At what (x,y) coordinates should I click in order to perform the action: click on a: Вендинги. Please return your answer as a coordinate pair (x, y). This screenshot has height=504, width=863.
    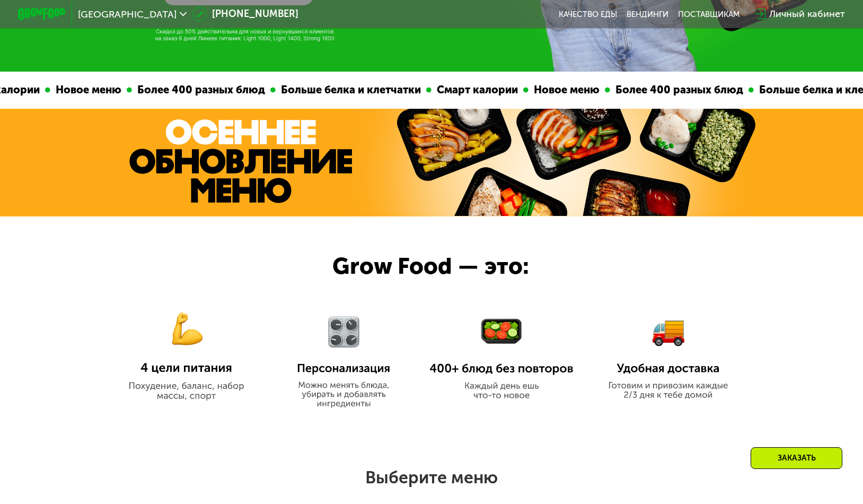
    Looking at the image, I should click on (648, 15).